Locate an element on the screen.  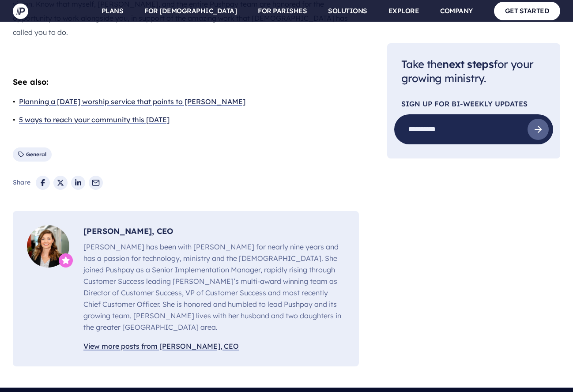
a: Share on LinkedIn is located at coordinates (78, 183).